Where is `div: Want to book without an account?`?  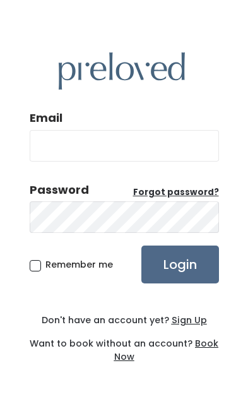
div: Want to book without an account? is located at coordinates (124, 345).